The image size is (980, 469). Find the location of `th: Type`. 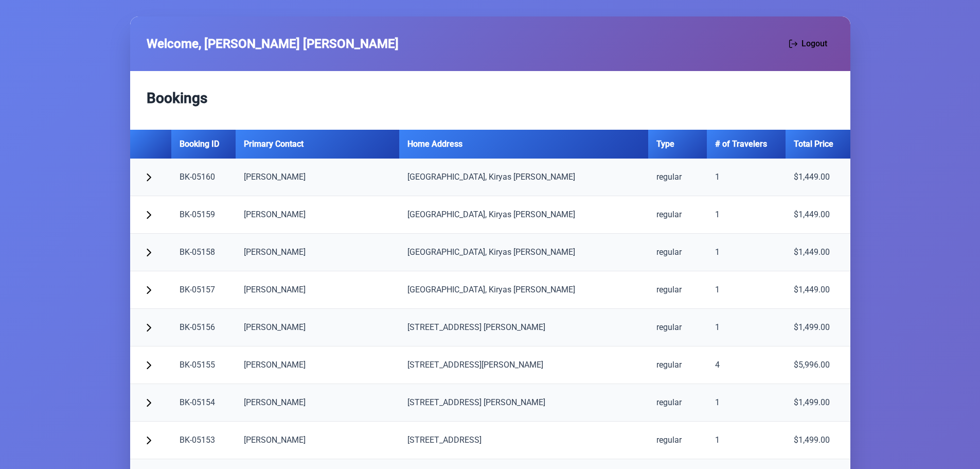

th: Type is located at coordinates (678, 144).